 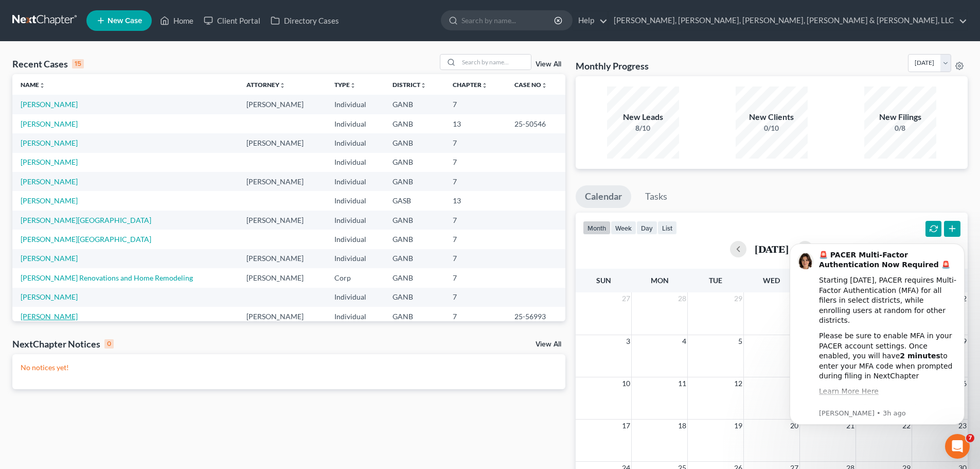 I want to click on a: Calendar, so click(x=603, y=197).